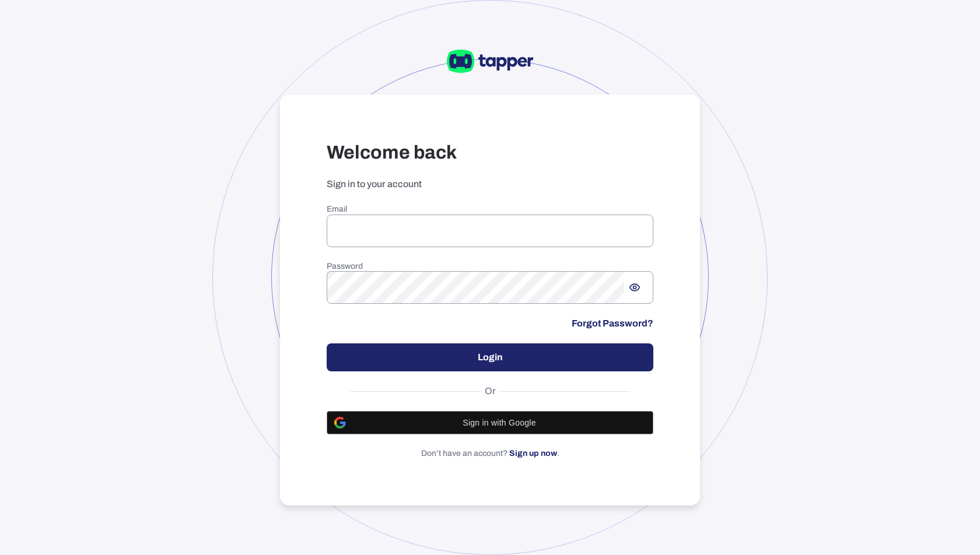 This screenshot has width=980, height=555. Describe the element at coordinates (490, 357) in the screenshot. I see `button: Login` at that location.